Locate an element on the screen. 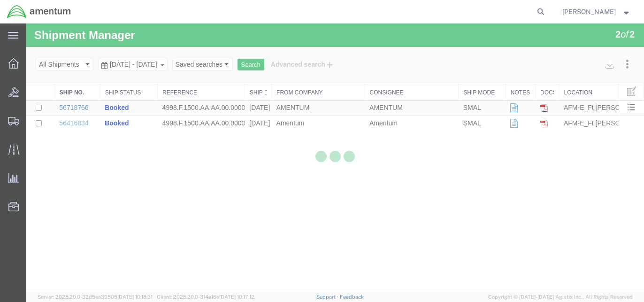  img: logo is located at coordinates (39, 12).